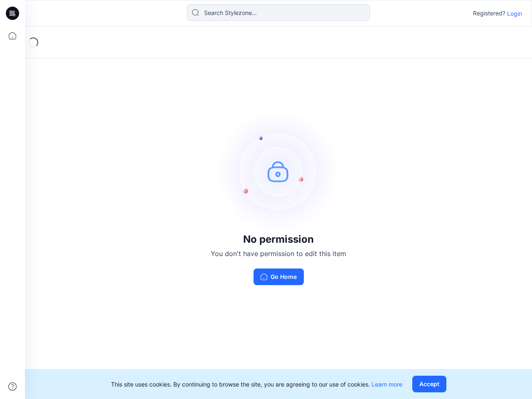 The height and width of the screenshot is (399, 532). What do you see at coordinates (387, 384) in the screenshot?
I see `a: Learn more` at bounding box center [387, 384].